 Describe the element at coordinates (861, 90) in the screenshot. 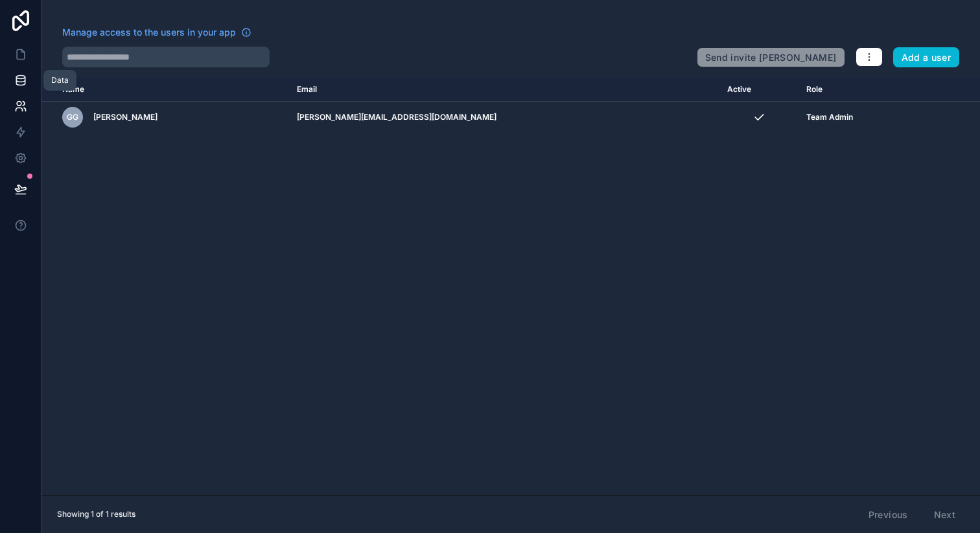

I see `th: Role` at that location.